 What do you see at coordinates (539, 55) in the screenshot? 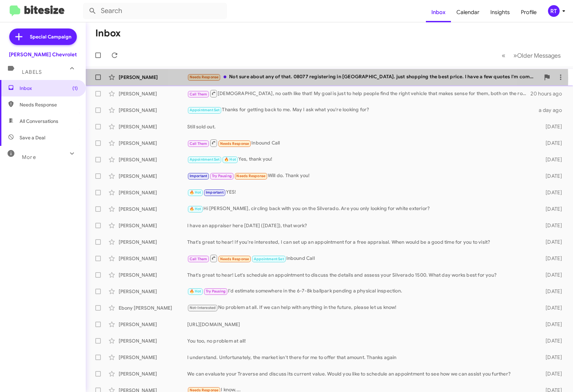
I see `span: Older Messages` at bounding box center [539, 55].